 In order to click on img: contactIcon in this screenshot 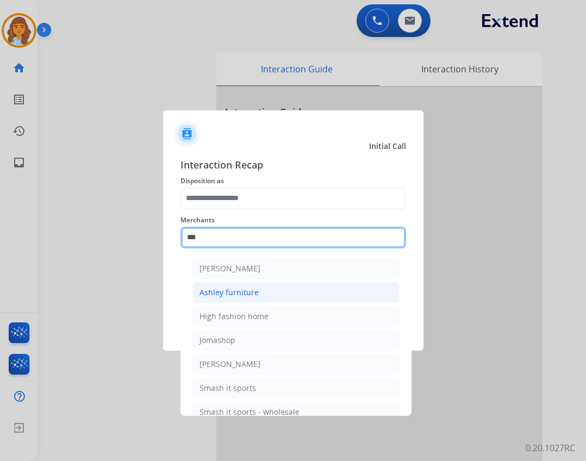, I will do `click(187, 134)`.